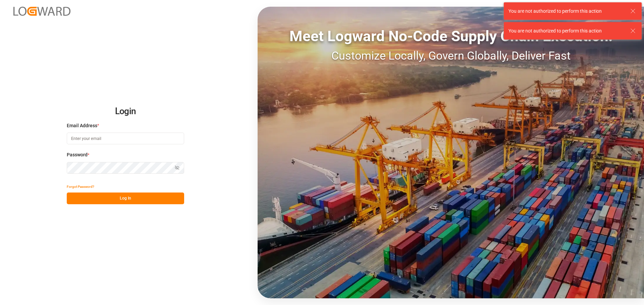  Describe the element at coordinates (451, 36) in the screenshot. I see `div: Meet Logward No-Code Supply Chain Execution:` at that location.